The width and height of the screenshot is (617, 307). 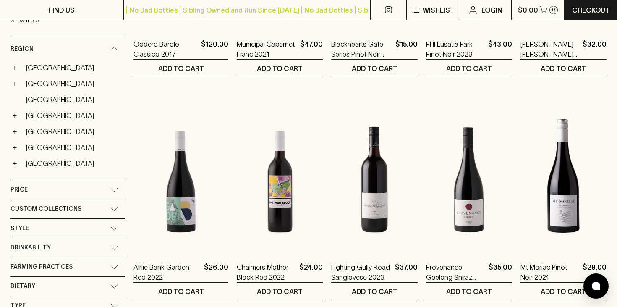 I want to click on a: Oddero Barolo Classico 2017, so click(x=165, y=49).